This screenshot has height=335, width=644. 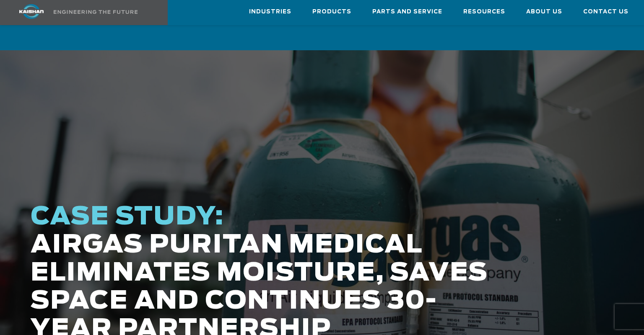 What do you see at coordinates (606, 12) in the screenshot?
I see `span: Contact Us` at bounding box center [606, 12].